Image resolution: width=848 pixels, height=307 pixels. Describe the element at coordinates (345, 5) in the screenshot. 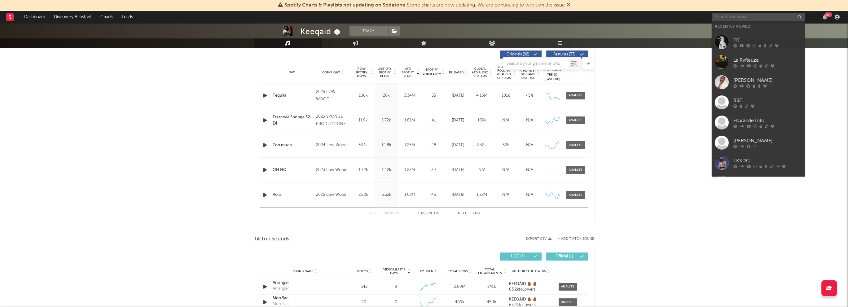

I see `span: Spotify Charts & Playlists not updating on Sodatone` at that location.